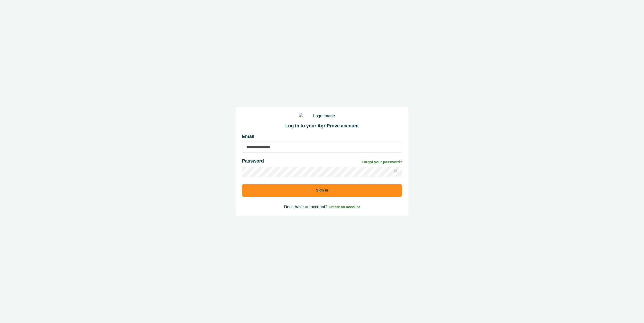 This screenshot has height=323, width=644. What do you see at coordinates (382, 162) in the screenshot?
I see `span: Forgot your password?` at bounding box center [382, 162].